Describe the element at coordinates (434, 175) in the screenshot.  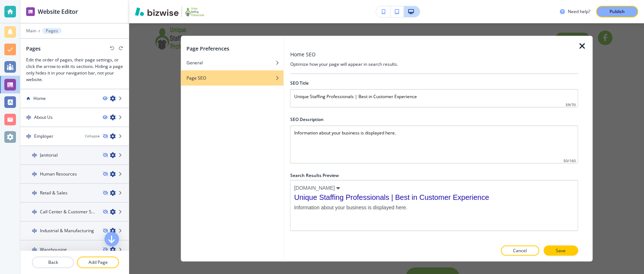
I see `h2: Search Results Preview` at that location.